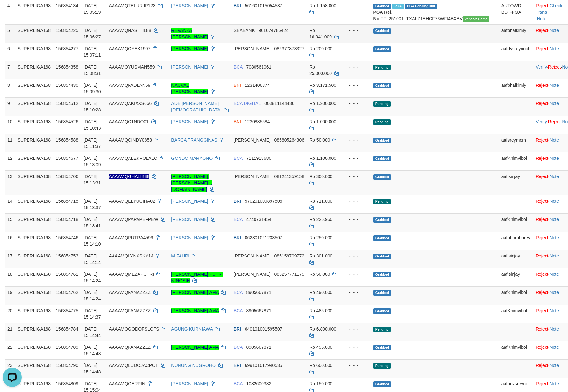 This screenshot has height=392, width=568. I want to click on span: Rp 50.000, so click(319, 140).